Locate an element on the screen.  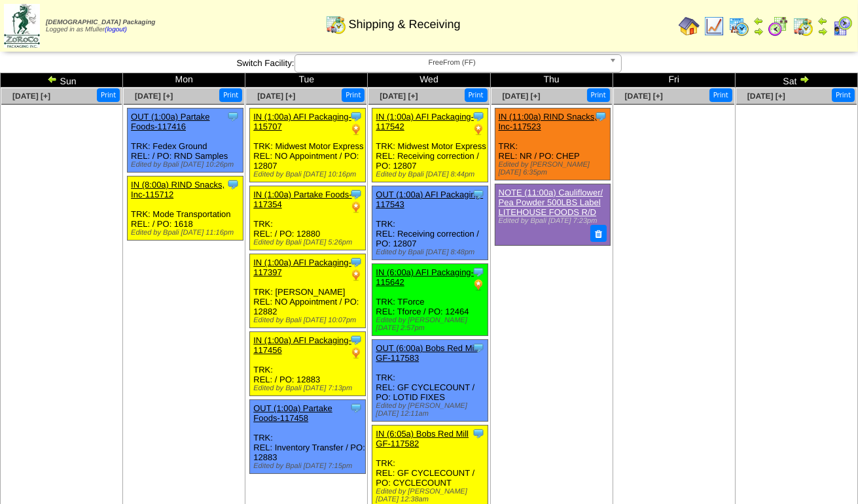
a: OUT (6:00a) Bobs Red Mill GF-117583 is located at coordinates (426, 353).